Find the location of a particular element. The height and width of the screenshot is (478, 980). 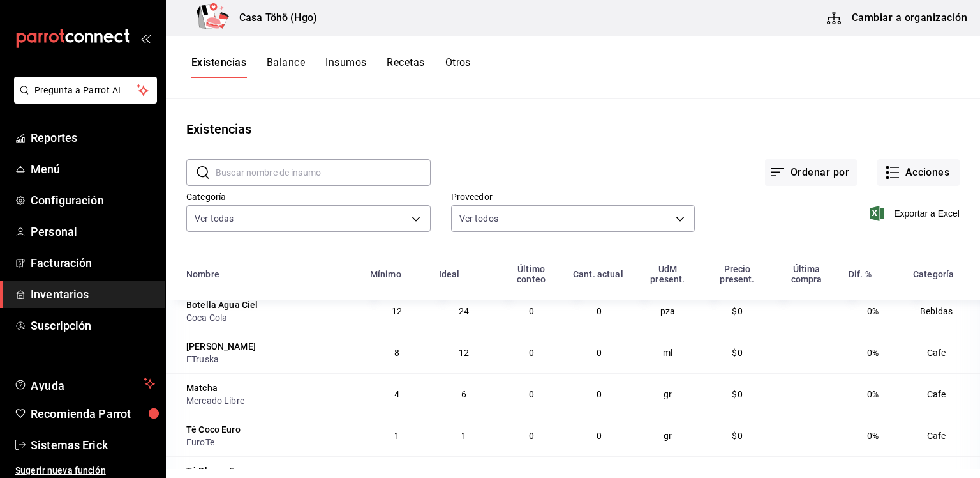

div: Té Blanco Euro is located at coordinates (217, 470).